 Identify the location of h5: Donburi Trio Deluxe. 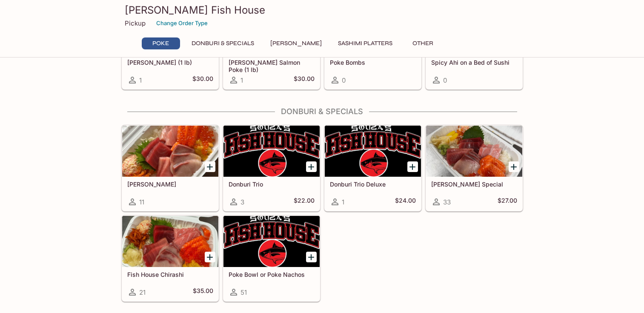
(373, 184).